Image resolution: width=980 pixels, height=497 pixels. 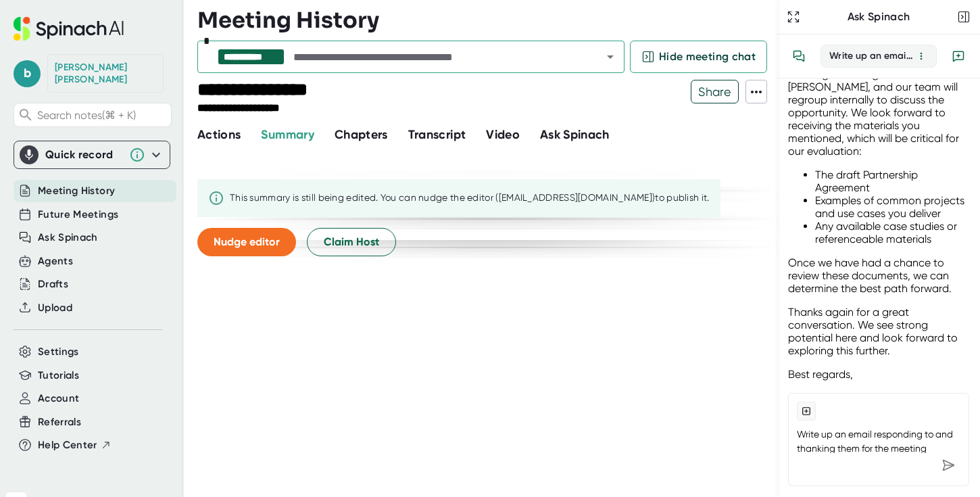 What do you see at coordinates (287, 134) in the screenshot?
I see `button: Summary` at bounding box center [287, 134].